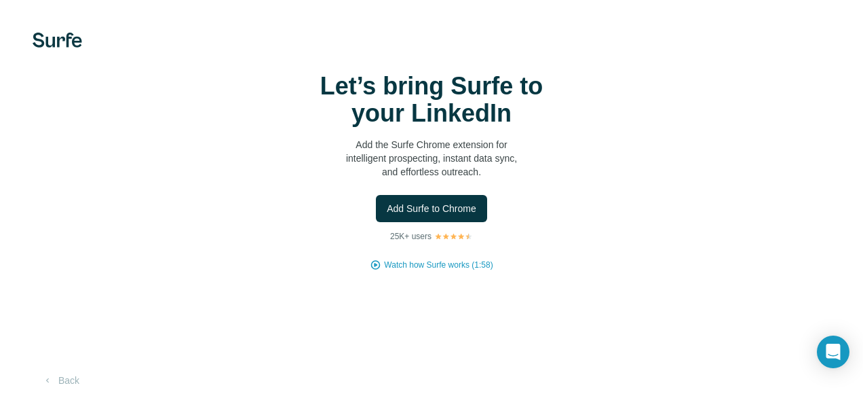  I want to click on img: Rating Stars, so click(453, 236).